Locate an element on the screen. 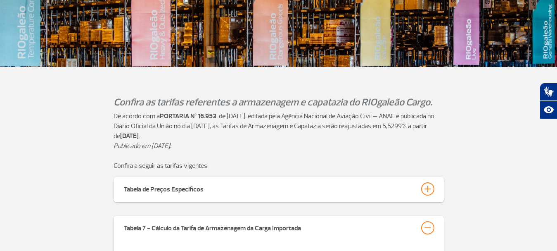 The width and height of the screenshot is (557, 251). button: Abrir tradutor de língua de sinais. is located at coordinates (548, 92).